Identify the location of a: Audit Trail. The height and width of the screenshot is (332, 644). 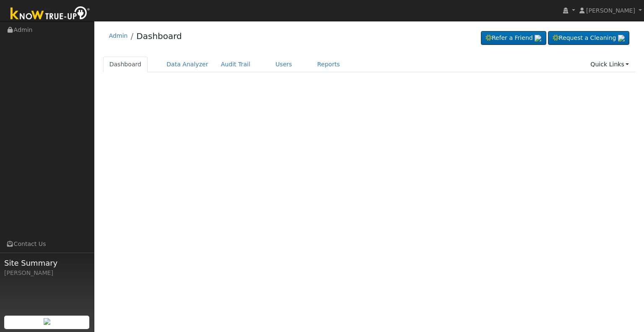
(236, 64).